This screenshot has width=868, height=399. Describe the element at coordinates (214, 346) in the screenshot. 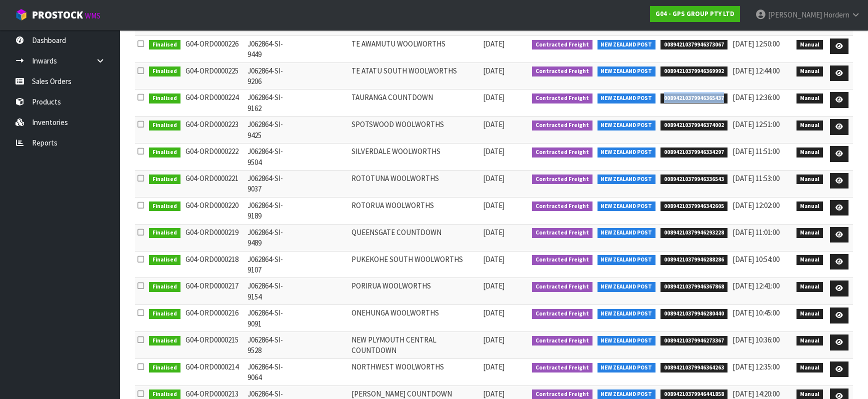

I see `td: G04-ORD0000215` at that location.